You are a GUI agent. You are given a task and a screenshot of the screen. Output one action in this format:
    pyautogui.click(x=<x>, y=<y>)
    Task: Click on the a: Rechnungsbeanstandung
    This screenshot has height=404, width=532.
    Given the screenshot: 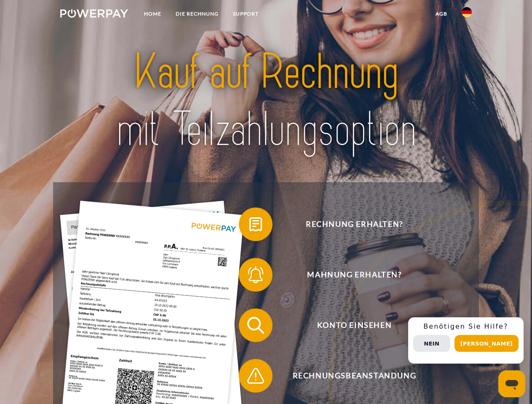 What is the action you would take?
    pyautogui.click(x=349, y=376)
    